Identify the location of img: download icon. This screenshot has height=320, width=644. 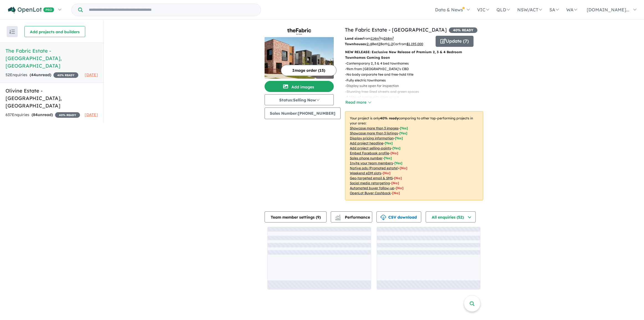
(383, 218).